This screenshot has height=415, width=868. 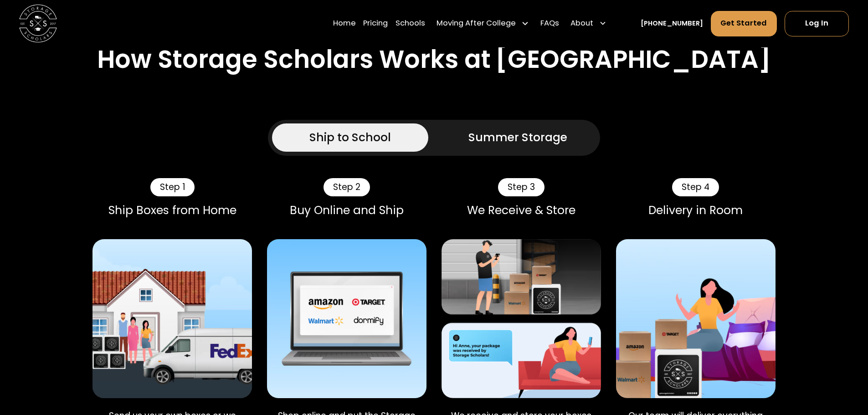 I want to click on div: Step 1, so click(x=172, y=187).